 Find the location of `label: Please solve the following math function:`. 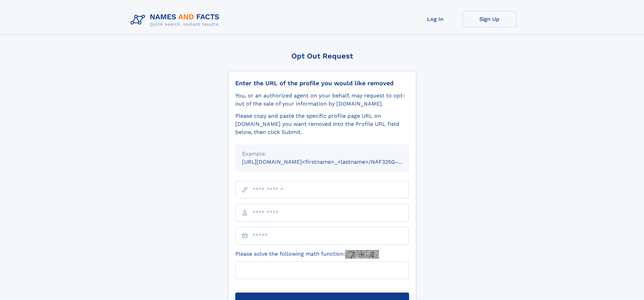

label: Please solve the following math function: is located at coordinates (307, 254).